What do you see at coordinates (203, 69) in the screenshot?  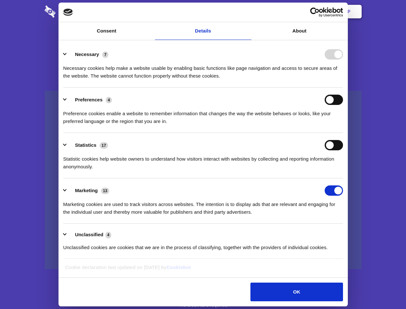 I see `h4: Auto-redaction of sensitive data, encrypted data sharing and self-destructing private chats. Shar...` at bounding box center [203, 69].